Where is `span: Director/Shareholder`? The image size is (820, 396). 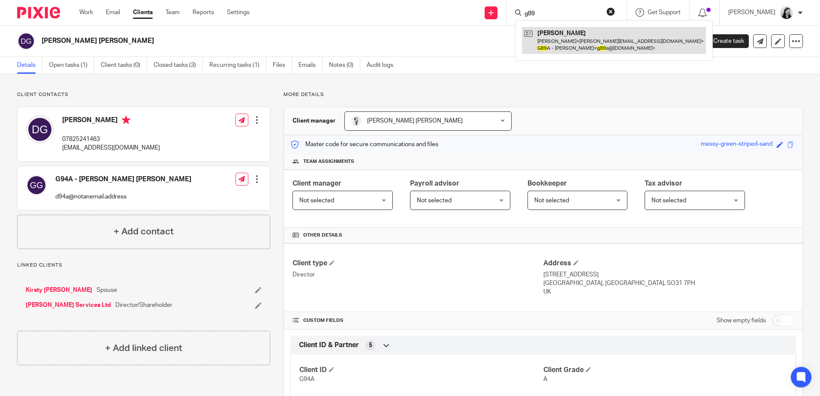 span: Director/Shareholder is located at coordinates (144, 305).